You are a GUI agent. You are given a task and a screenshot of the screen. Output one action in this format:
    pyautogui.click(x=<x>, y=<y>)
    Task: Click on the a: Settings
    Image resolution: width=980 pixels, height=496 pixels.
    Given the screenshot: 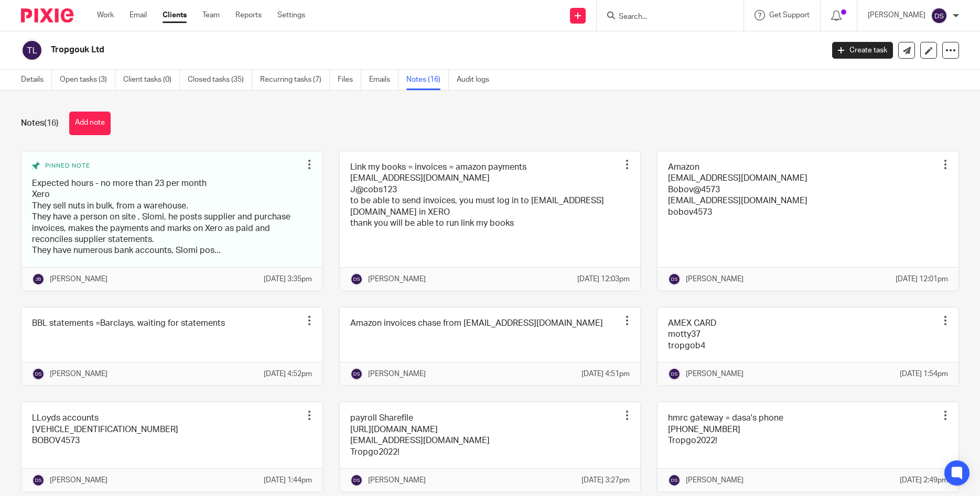 What is the action you would take?
    pyautogui.click(x=291, y=15)
    